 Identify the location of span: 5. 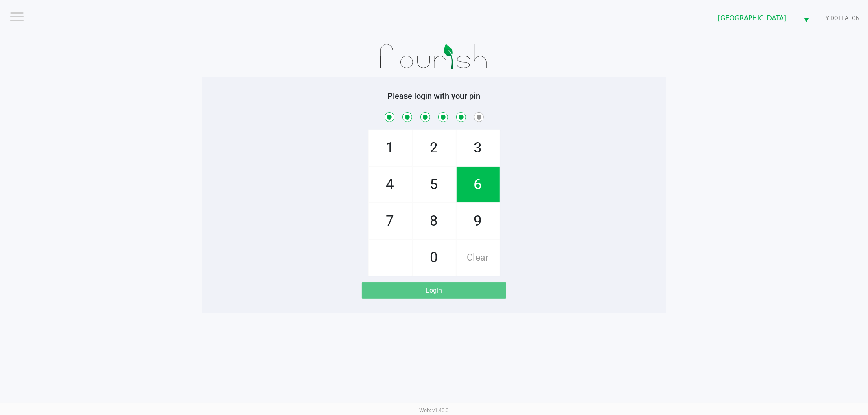
(434, 185).